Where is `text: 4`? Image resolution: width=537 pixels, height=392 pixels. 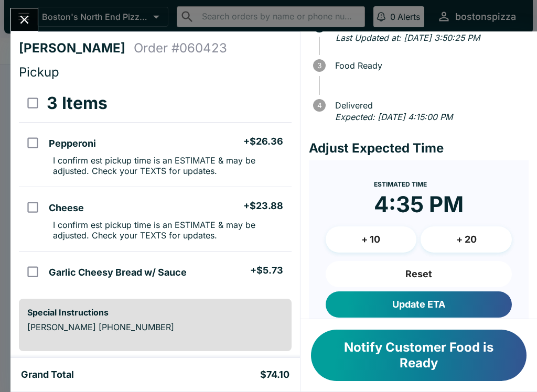
text: 4 is located at coordinates (319, 105).